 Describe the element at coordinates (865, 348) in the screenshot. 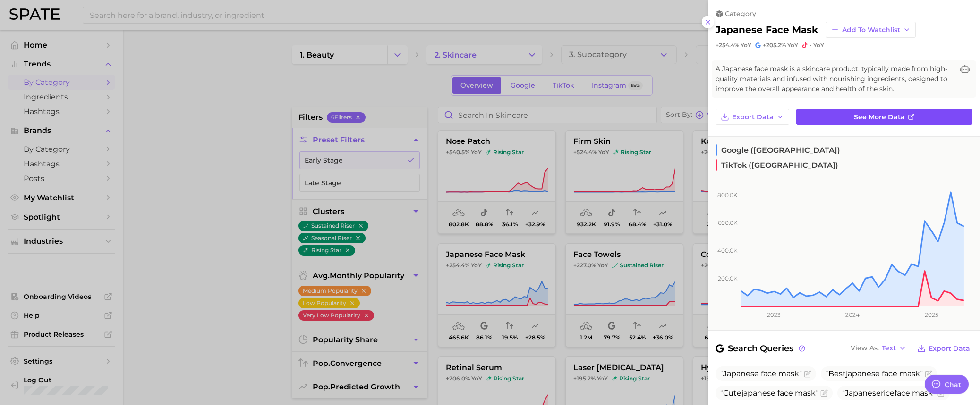

I see `span: View As` at that location.